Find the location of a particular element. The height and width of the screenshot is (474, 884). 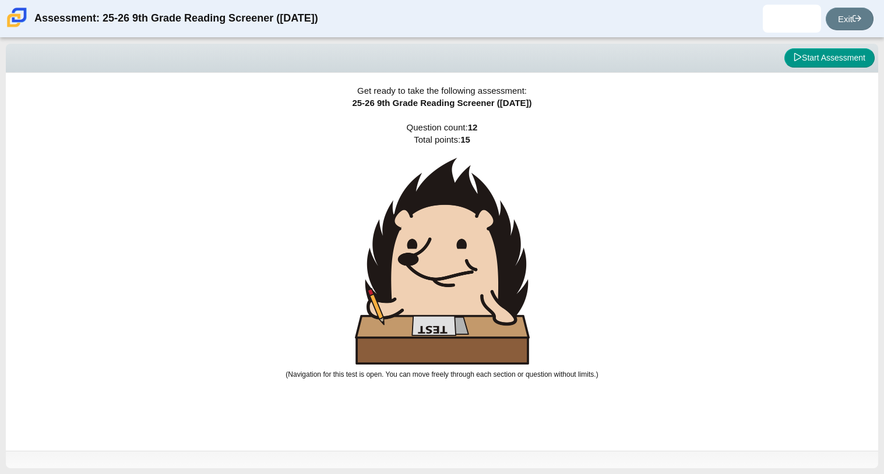

a: Carmen School of Science & Technology is located at coordinates (17, 26).